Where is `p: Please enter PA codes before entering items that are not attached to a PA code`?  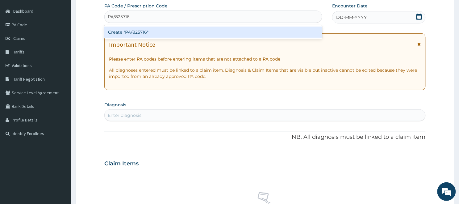
p: Please enter PA codes before entering items that are not attached to a PA code is located at coordinates (265, 59).